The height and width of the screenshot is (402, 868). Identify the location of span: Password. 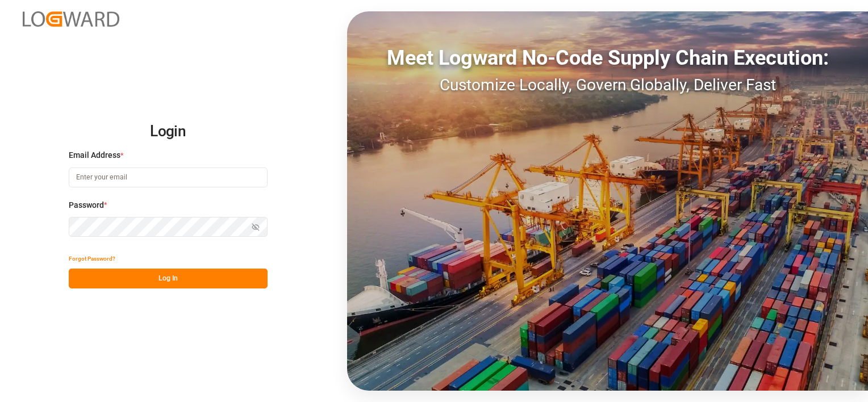
(86, 205).